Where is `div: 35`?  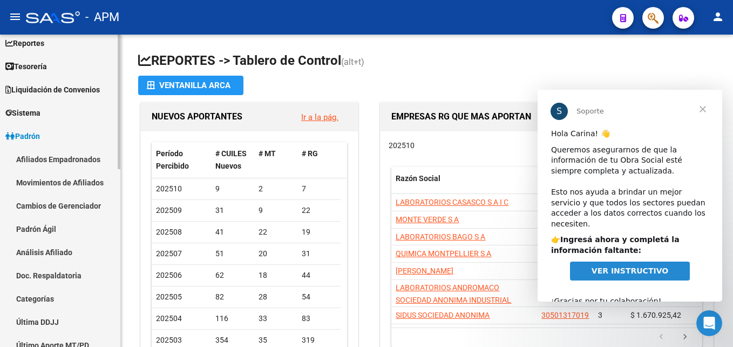
div: 35 is located at coordinates (276, 340).